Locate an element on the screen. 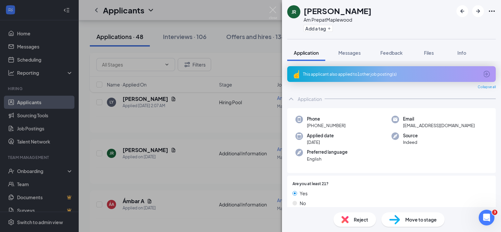 This screenshot has height=232, width=501. span: Email is located at coordinates (439, 119).